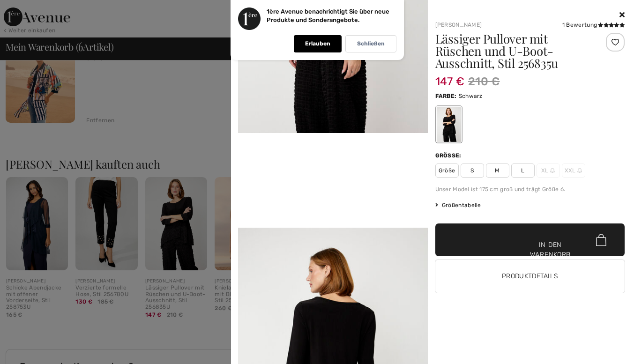  I want to click on font: Schließen, so click(370, 44).